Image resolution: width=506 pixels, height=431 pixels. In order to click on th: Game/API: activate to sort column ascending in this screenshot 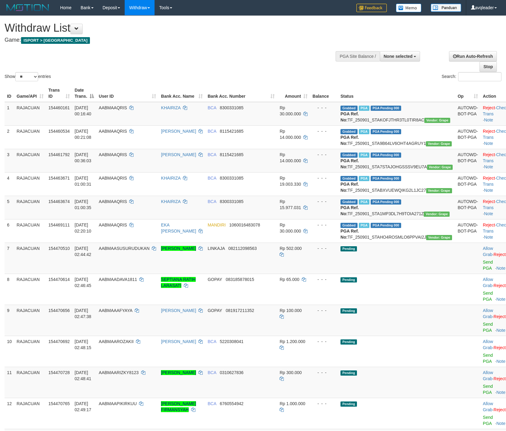, I will do `click(30, 93)`.